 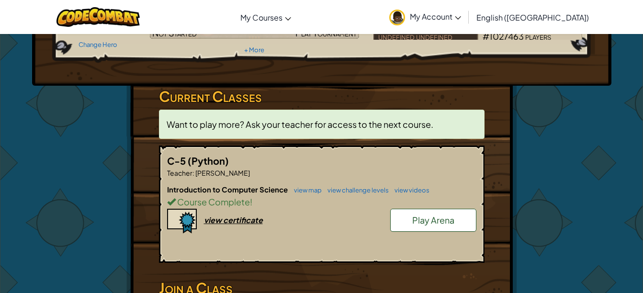 What do you see at coordinates (228, 189) in the screenshot?
I see `span: Introduction to Computer Science` at bounding box center [228, 189].